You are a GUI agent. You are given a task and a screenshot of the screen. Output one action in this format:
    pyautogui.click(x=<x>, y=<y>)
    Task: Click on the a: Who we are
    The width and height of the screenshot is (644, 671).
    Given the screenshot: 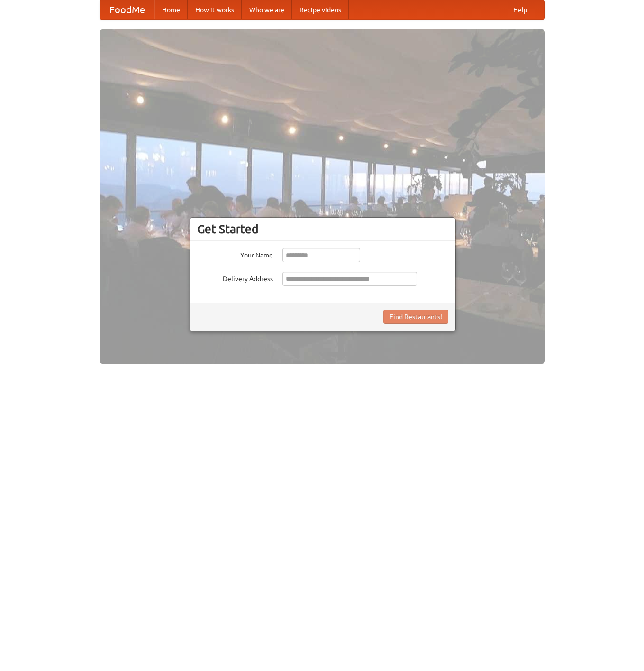 What is the action you would take?
    pyautogui.click(x=267, y=10)
    